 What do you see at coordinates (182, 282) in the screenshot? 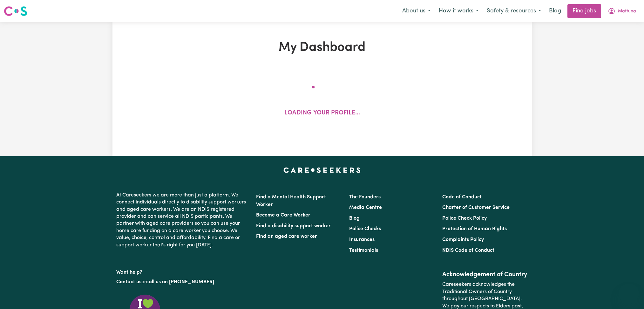
I see `p: or` at bounding box center [182, 282].